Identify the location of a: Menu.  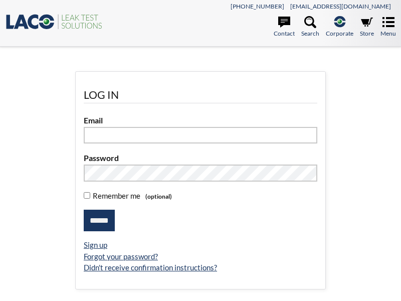
(388, 27).